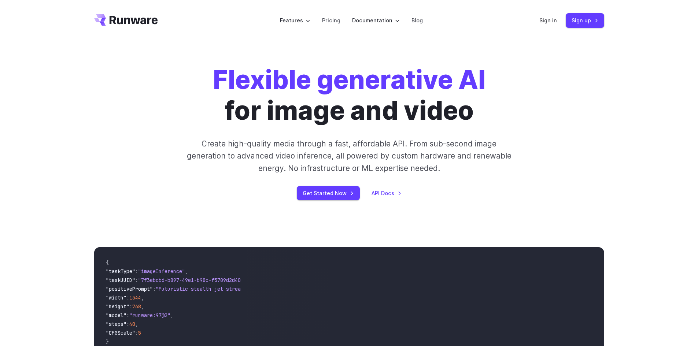 Image resolution: width=698 pixels, height=346 pixels. What do you see at coordinates (132, 324) in the screenshot?
I see `span: 40` at bounding box center [132, 324].